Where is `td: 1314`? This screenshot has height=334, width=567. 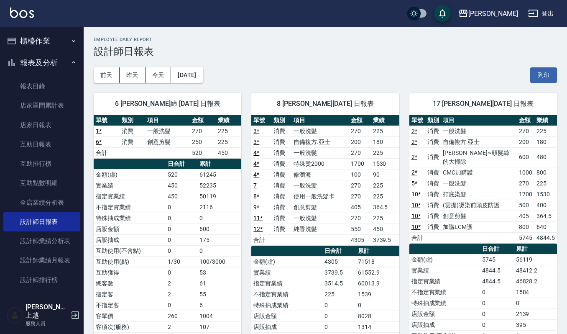
td: 1314 is located at coordinates (377, 327).